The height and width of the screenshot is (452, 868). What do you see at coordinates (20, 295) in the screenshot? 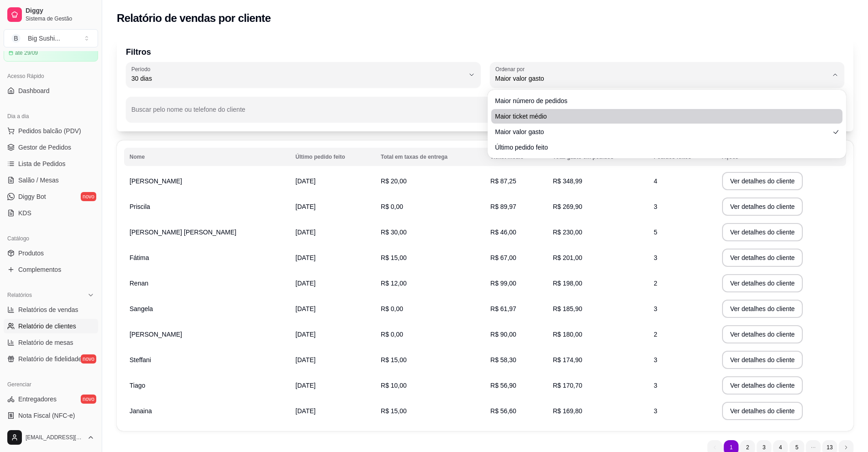
I see `span: Relatórios` at bounding box center [20, 295].